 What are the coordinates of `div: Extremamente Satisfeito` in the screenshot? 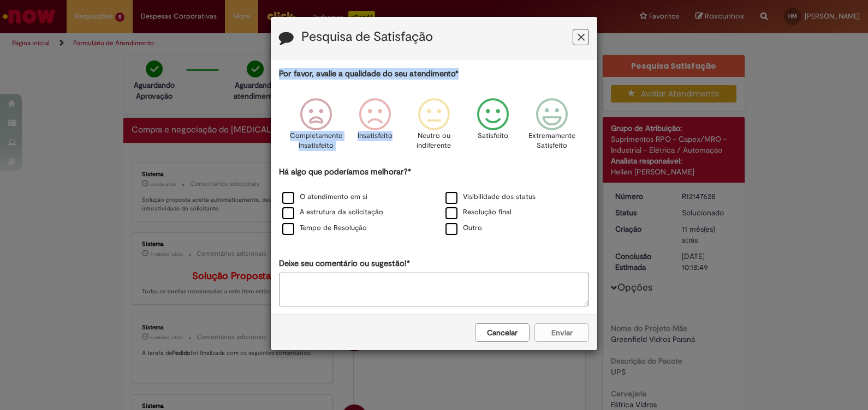 It's located at (552, 127).